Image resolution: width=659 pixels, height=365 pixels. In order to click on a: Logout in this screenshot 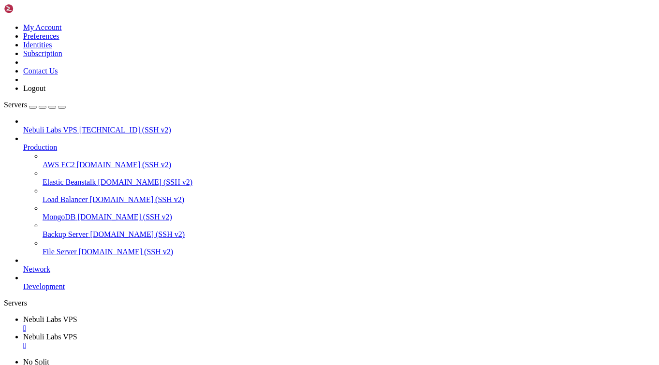, I will do `click(34, 88)`.